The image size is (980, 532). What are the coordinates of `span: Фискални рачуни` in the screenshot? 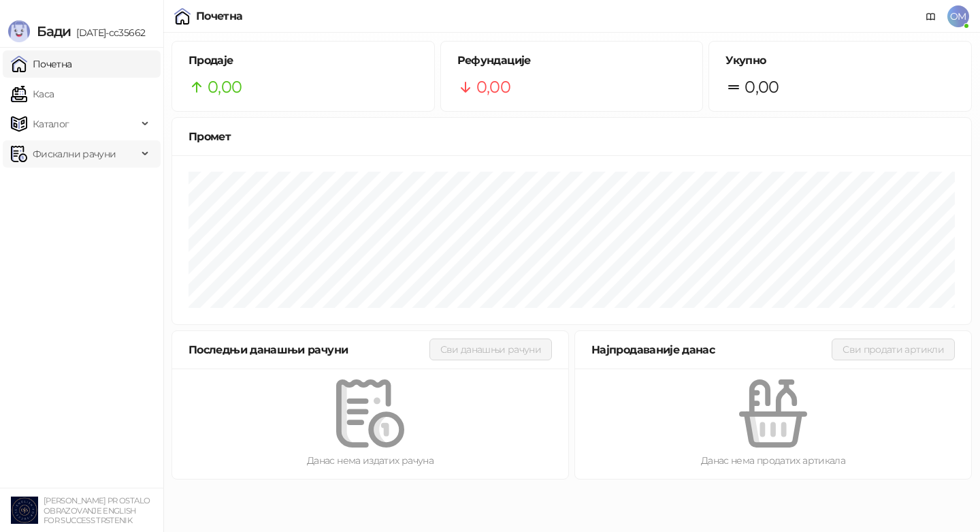 It's located at (74, 154).